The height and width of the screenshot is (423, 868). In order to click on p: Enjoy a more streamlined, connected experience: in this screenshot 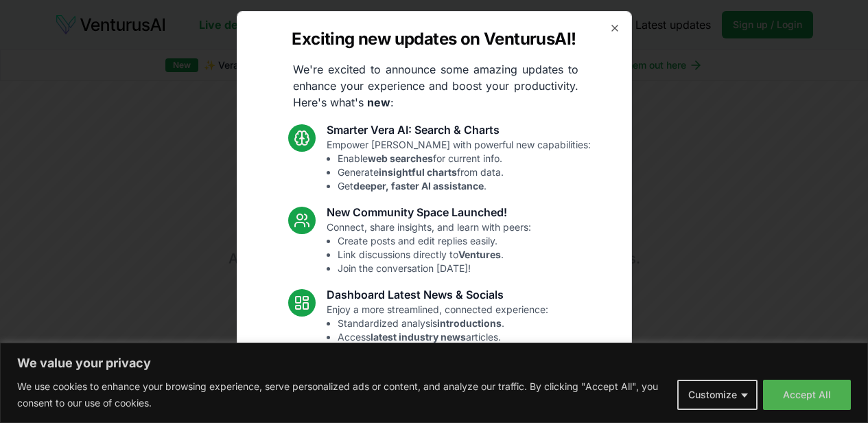, I will do `click(437, 330)`.